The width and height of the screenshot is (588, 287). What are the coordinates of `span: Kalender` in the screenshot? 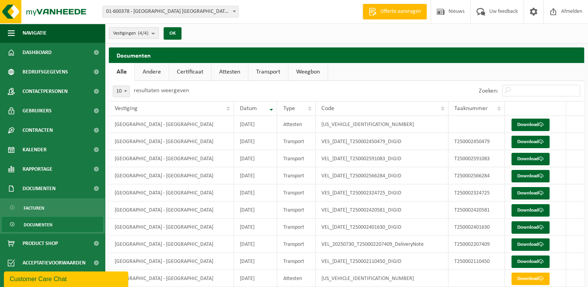 It's located at (35, 150).